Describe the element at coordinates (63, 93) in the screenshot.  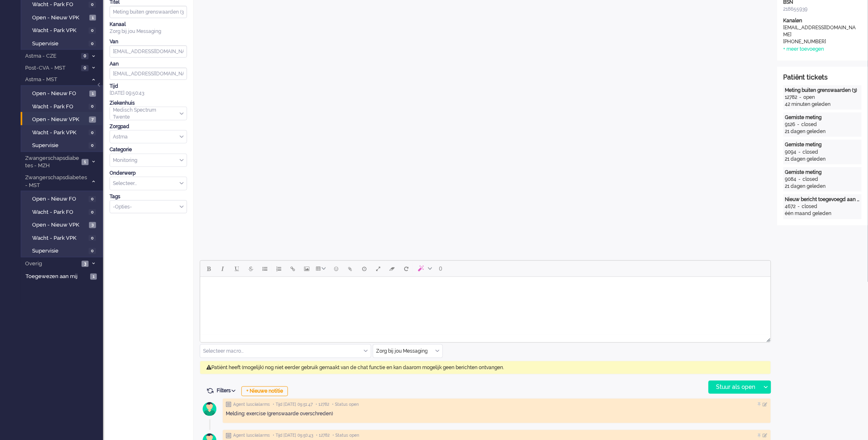
I see `a: Open - Nieuw FO 1` at that location.